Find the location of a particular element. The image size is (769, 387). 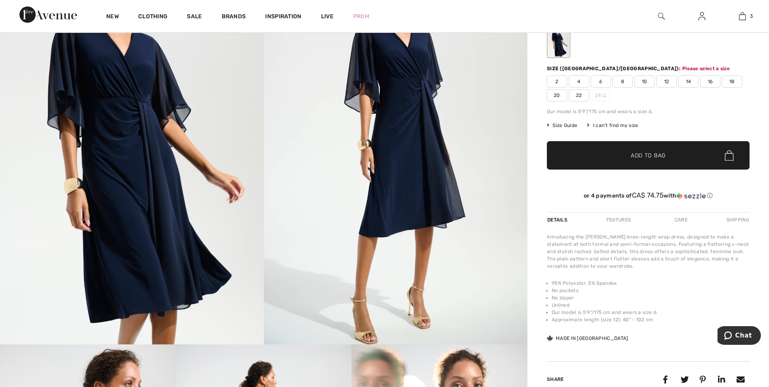

div: Our model is 5'9"/175 cm and wears a size 6. is located at coordinates (648, 111).